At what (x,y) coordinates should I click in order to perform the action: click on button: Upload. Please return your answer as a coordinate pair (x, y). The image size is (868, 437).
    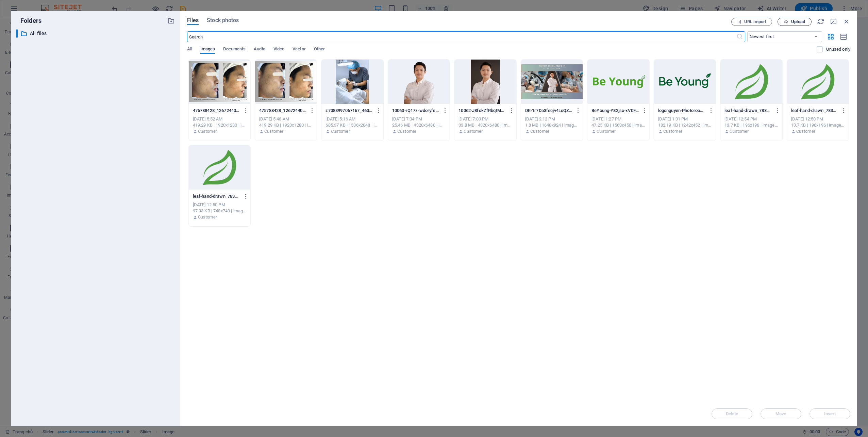
    Looking at the image, I should click on (794, 22).